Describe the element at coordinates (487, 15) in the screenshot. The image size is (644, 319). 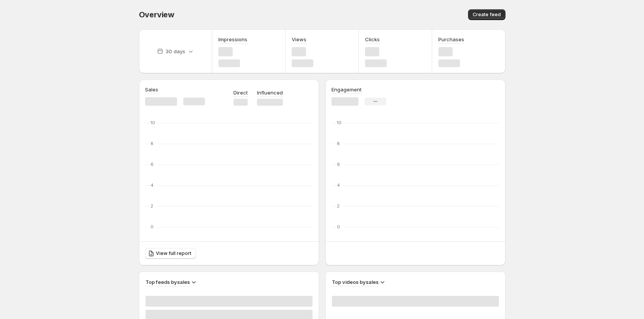
I see `span: Create feed` at that location.